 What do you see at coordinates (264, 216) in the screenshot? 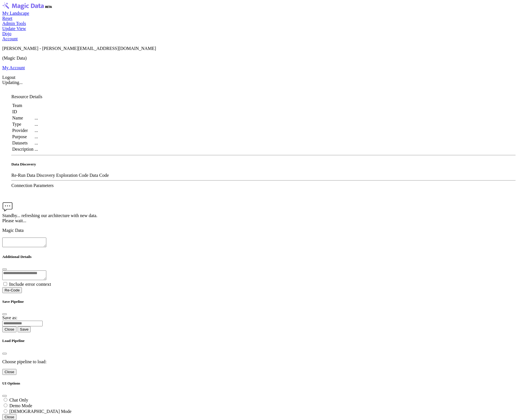
I see `div: Standby... refreshing our architecture with new data.` at bounding box center [264, 216].